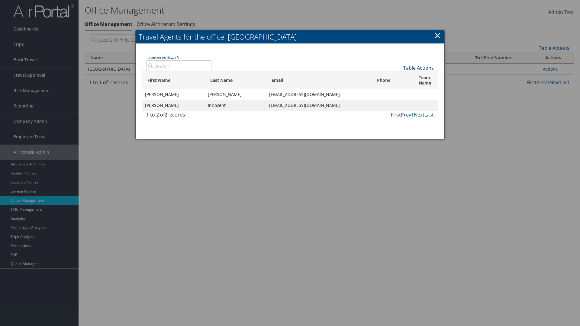 This screenshot has height=326, width=580. What do you see at coordinates (319, 80) in the screenshot?
I see `th: Email: activate to sort column ascending` at bounding box center [319, 80].